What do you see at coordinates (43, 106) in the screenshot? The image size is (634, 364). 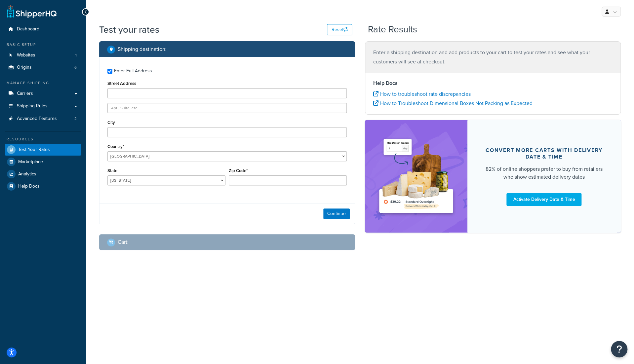 I see `a: Shipping Rules` at bounding box center [43, 106].